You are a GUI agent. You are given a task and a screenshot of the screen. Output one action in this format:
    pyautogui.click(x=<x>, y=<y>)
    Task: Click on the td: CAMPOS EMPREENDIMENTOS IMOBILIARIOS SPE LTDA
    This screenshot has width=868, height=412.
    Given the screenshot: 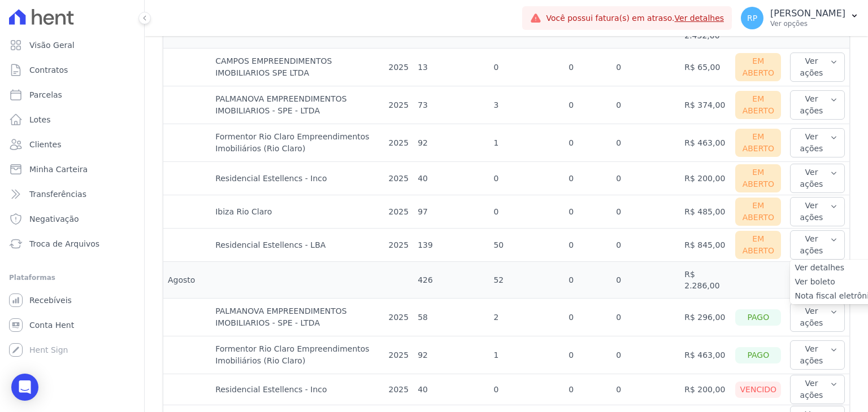 What is the action you would take?
    pyautogui.click(x=298, y=67)
    